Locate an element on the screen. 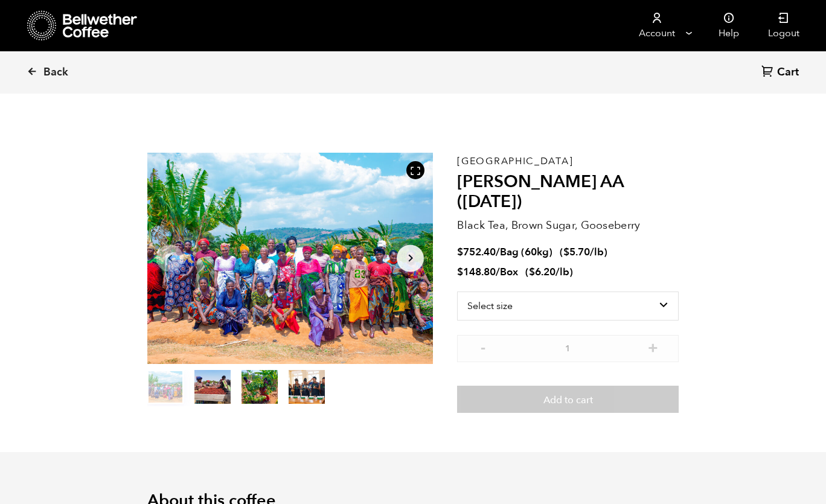  span: Box is located at coordinates (509, 271).